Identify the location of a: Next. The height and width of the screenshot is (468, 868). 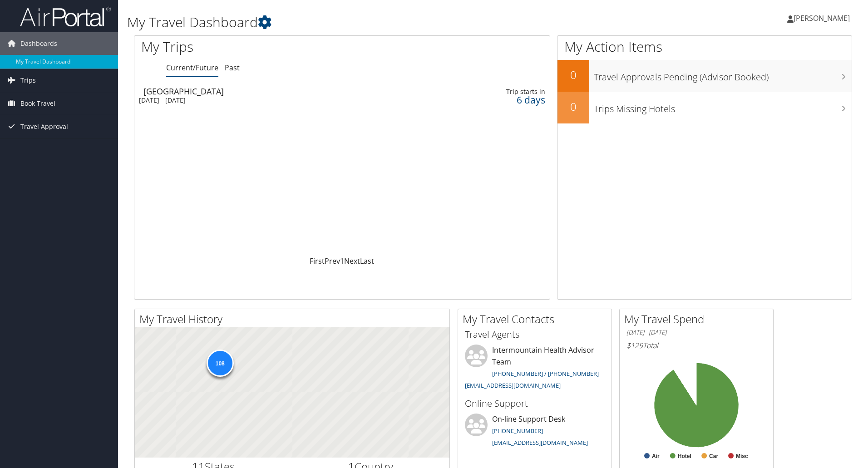
(352, 261).